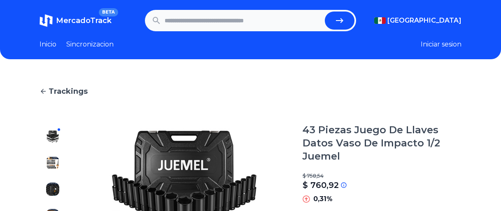 This screenshot has width=501, height=211. What do you see at coordinates (250, 91) in the screenshot?
I see `a: Trackings` at bounding box center [250, 91].